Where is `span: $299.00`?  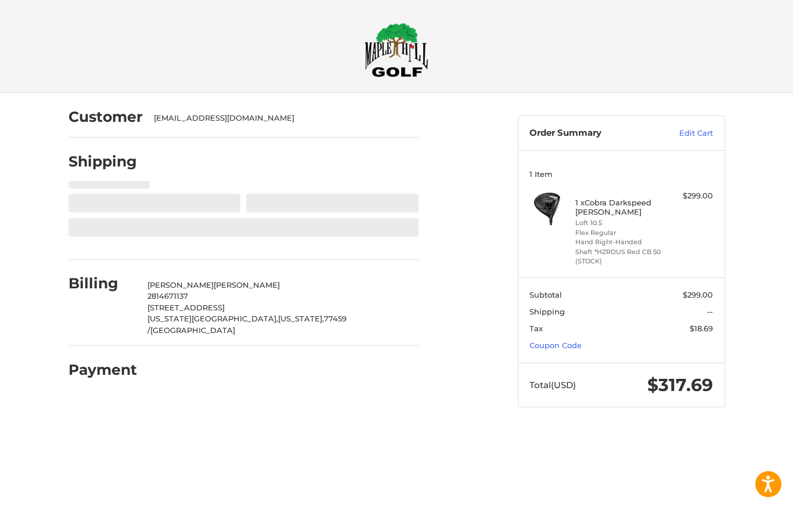 span: $299.00 is located at coordinates (697, 295).